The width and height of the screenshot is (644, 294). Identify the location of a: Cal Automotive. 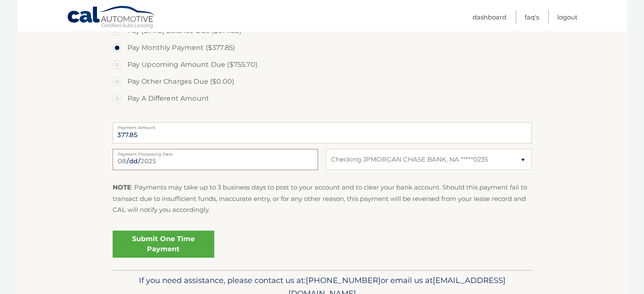
(111, 18).